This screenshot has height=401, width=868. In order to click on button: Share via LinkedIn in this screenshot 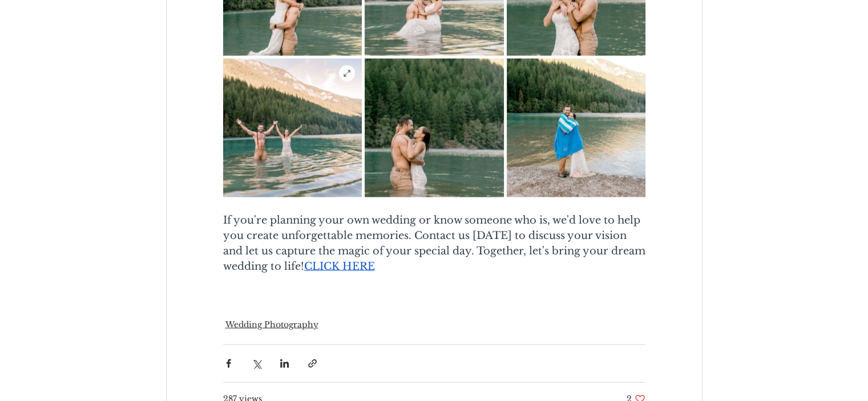, I will do `click(284, 363)`.